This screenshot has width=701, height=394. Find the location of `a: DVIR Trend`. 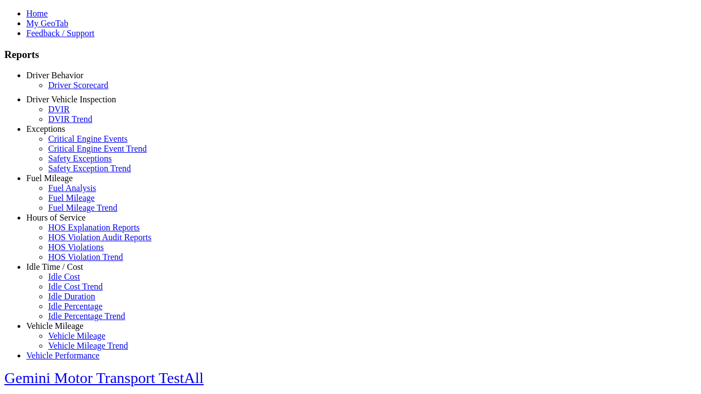

a: DVIR Trend is located at coordinates (70, 119).